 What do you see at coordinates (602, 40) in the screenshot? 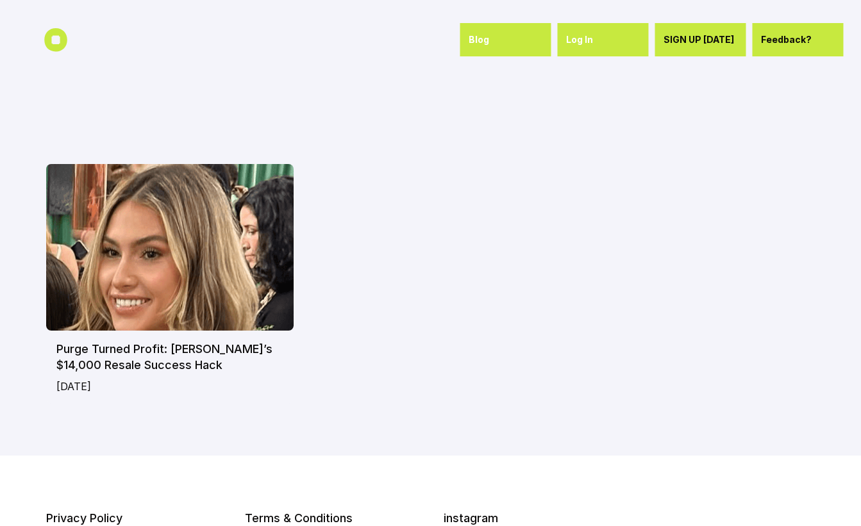
I see `a: Log In` at bounding box center [602, 40].